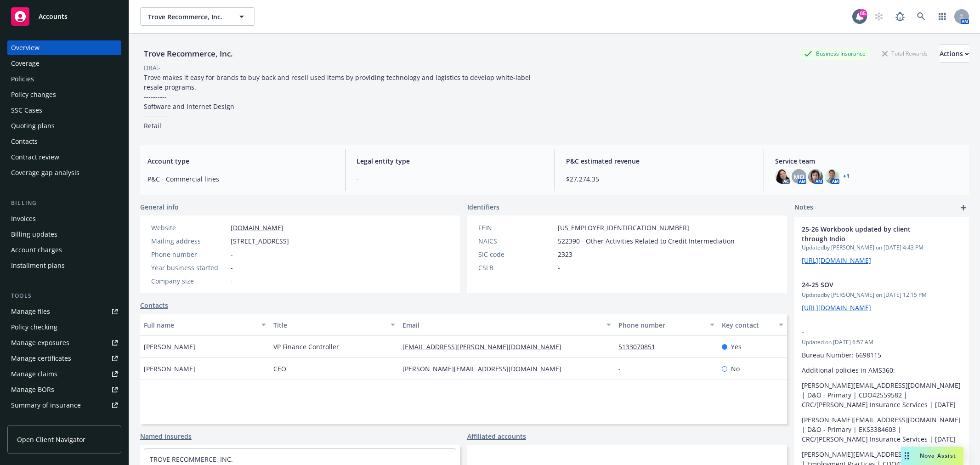 The image size is (980, 465). Describe the element at coordinates (65, 327) in the screenshot. I see `a: Policy checking` at that location.